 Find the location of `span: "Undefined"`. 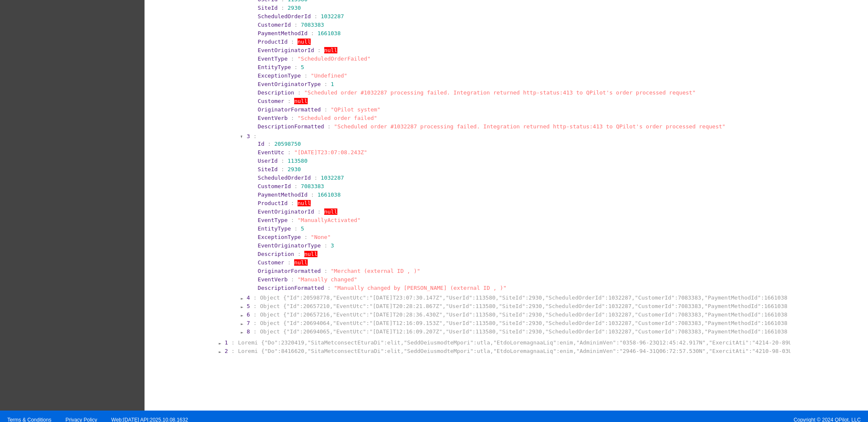

span: "Undefined" is located at coordinates (329, 75).